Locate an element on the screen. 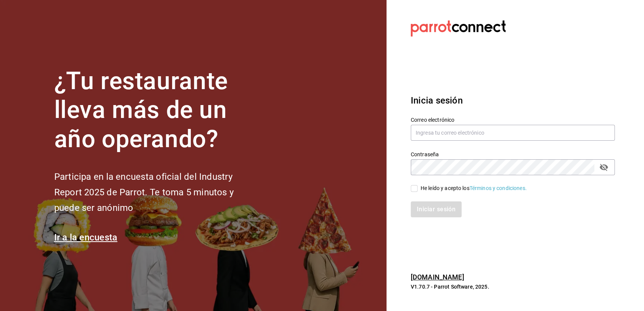 The width and height of the screenshot is (644, 311). h3: Inicia sesión is located at coordinates (513, 101).